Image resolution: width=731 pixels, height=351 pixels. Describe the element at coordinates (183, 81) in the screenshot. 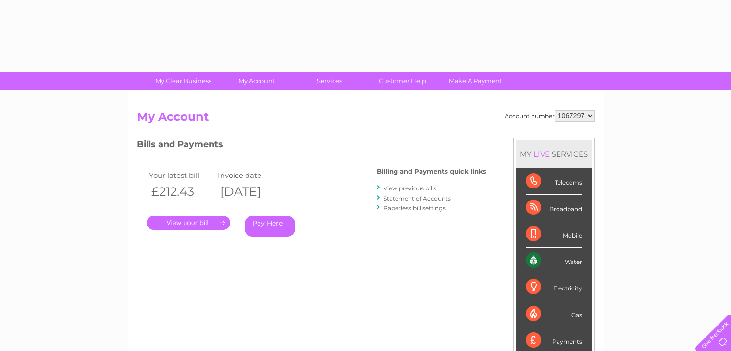

I see `a: My Clear Business` at that location.